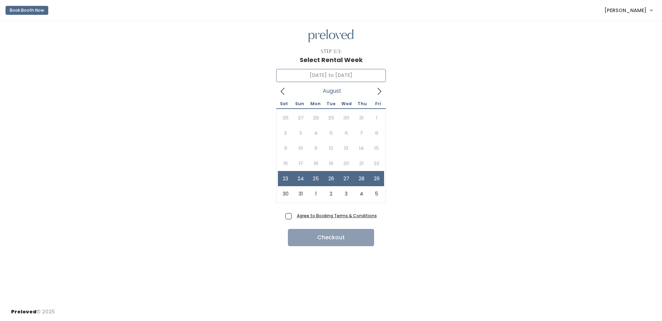  What do you see at coordinates (331, 51) in the screenshot?
I see `div: Step 3/3:` at bounding box center [331, 51].